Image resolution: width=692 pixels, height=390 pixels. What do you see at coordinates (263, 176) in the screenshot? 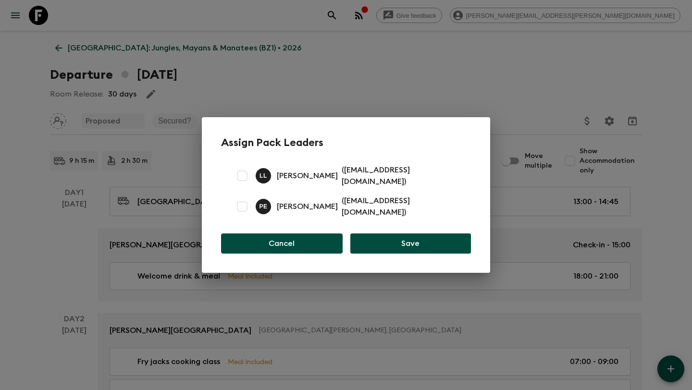
I see `p: L L` at bounding box center [263, 176].